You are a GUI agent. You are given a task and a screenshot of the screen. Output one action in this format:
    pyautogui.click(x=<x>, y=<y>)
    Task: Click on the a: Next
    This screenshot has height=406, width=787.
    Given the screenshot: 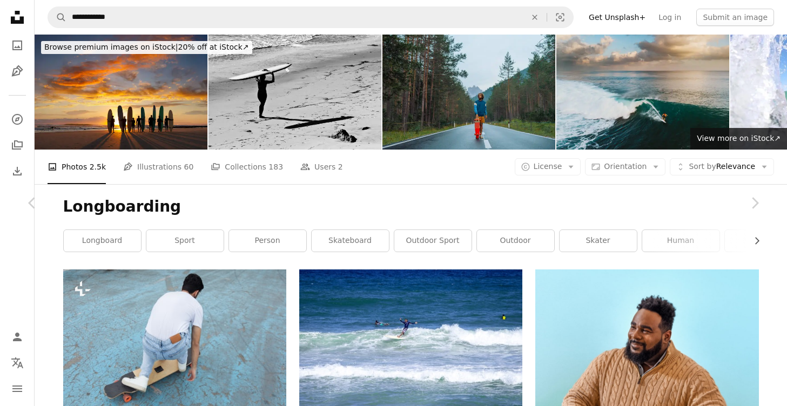 What is the action you would take?
    pyautogui.click(x=755, y=203)
    